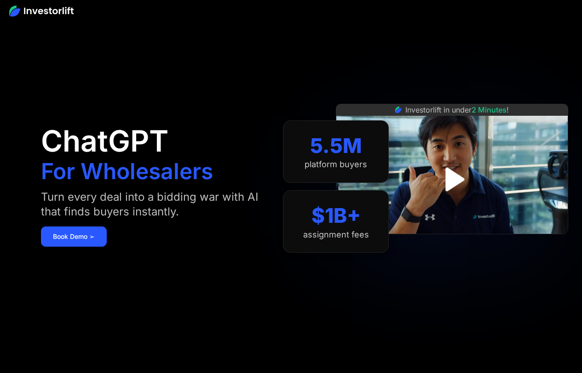  I want to click on div: Investorlift in under !, so click(457, 110).